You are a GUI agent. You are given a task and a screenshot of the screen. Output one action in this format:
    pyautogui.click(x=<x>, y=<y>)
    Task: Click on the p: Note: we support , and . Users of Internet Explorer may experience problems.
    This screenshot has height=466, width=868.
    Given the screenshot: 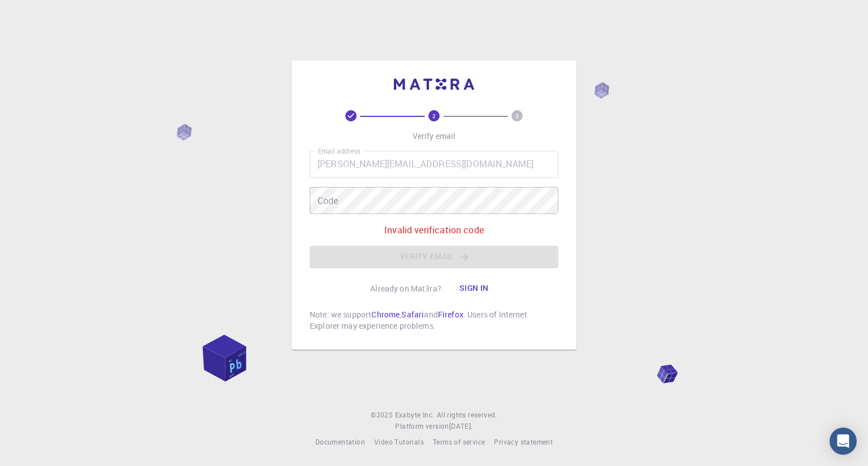 What is the action you would take?
    pyautogui.click(x=434, y=321)
    